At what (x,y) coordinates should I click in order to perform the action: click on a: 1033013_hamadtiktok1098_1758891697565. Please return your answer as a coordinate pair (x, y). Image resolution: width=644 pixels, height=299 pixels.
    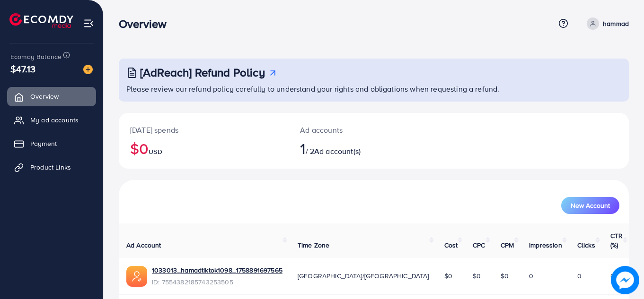
    Looking at the image, I should click on (217, 270).